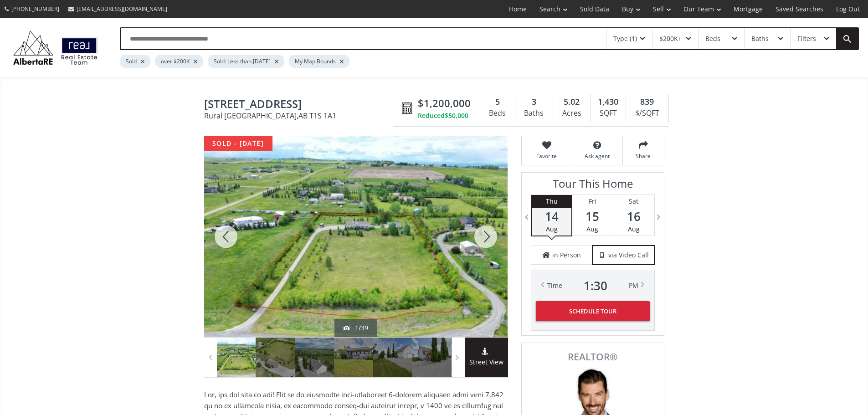 The image size is (868, 415). Describe the element at coordinates (301, 104) in the screenshot. I see `span: 387217 2 Street West` at that location.